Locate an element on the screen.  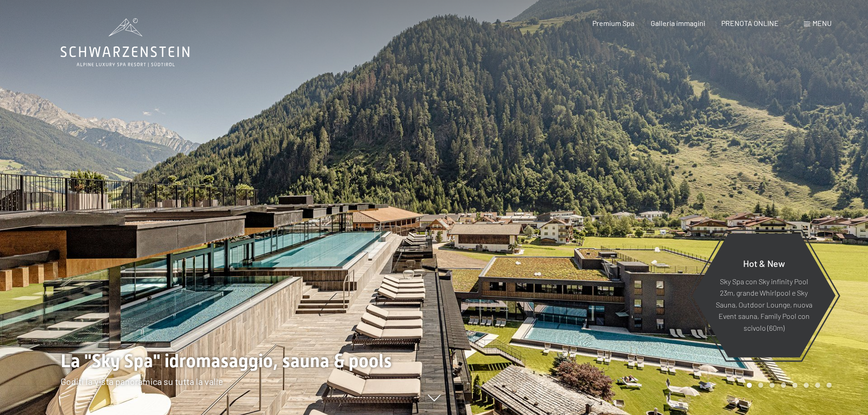
div: Carousel Page 6 is located at coordinates (806, 385).